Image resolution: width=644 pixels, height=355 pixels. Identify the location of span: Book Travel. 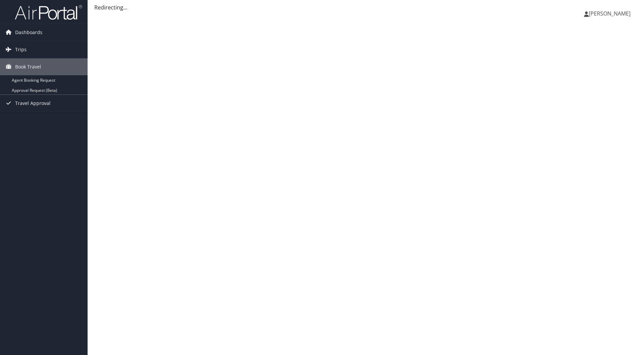
(28, 67).